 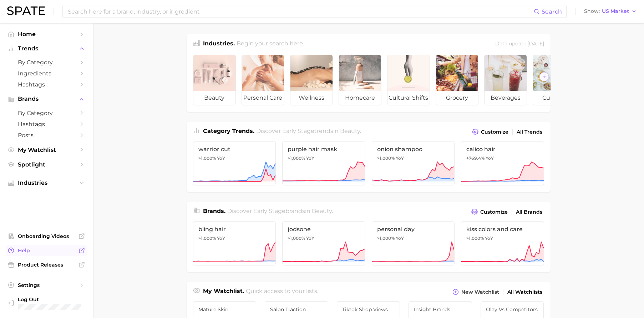 I want to click on a: culinary, so click(x=554, y=80).